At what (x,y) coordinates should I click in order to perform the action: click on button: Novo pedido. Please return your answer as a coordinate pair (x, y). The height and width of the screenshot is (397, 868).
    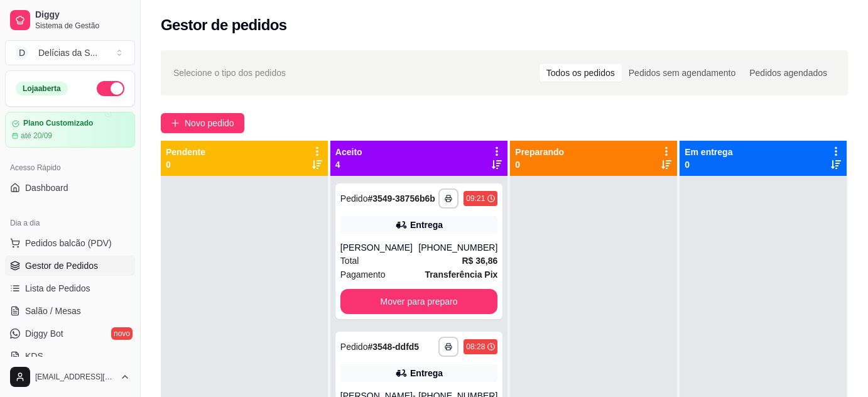
    Looking at the image, I should click on (202, 123).